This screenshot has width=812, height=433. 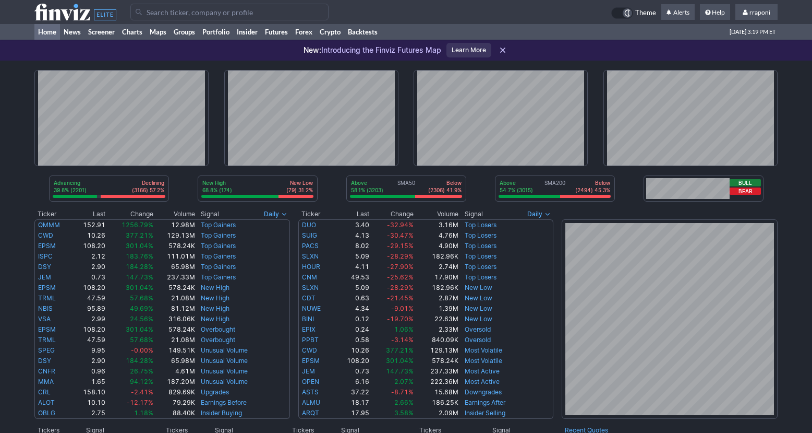 What do you see at coordinates (309, 277) in the screenshot?
I see `a: CNM` at bounding box center [309, 277].